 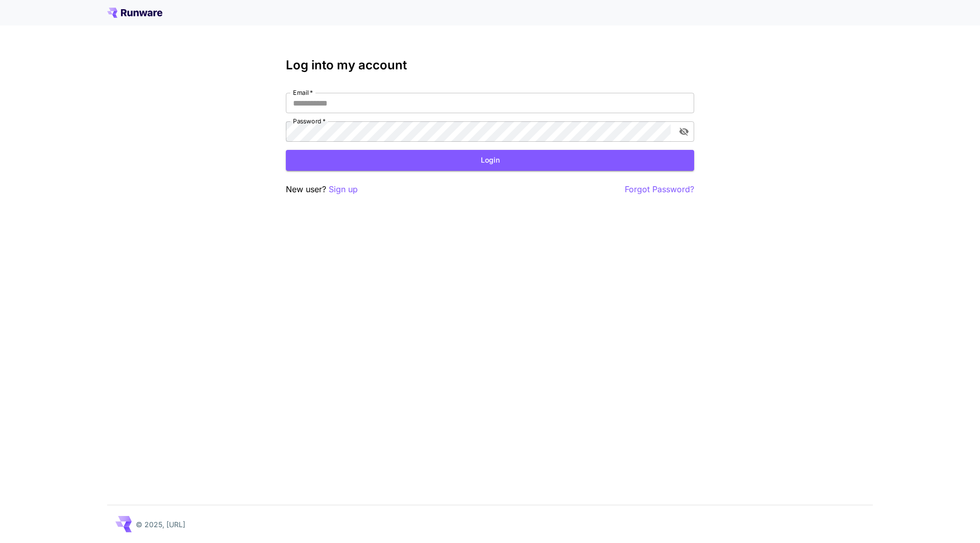 What do you see at coordinates (659, 189) in the screenshot?
I see `button: Forgot Password?` at bounding box center [659, 189].